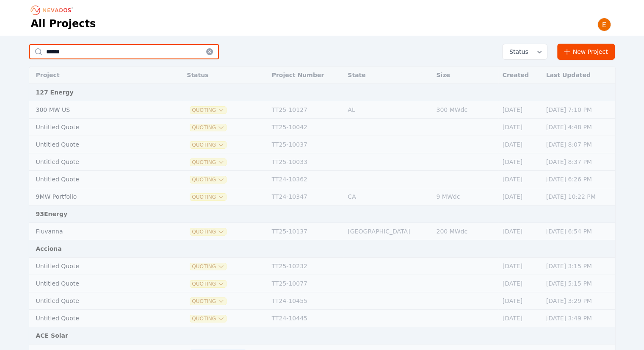 This screenshot has height=350, width=644. What do you see at coordinates (520, 75) in the screenshot?
I see `th: Created` at bounding box center [520, 75].